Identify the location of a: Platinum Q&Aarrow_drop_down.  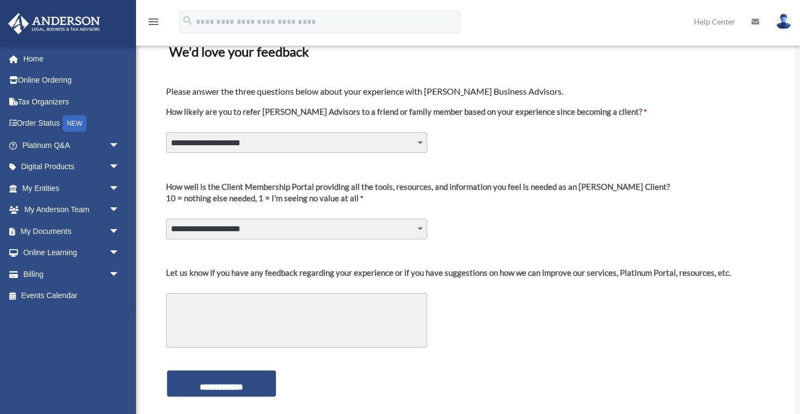
(72, 145).